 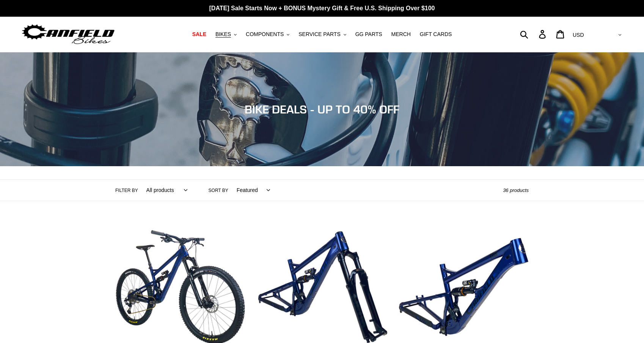 What do you see at coordinates (199, 34) in the screenshot?
I see `span: SALE` at bounding box center [199, 34].